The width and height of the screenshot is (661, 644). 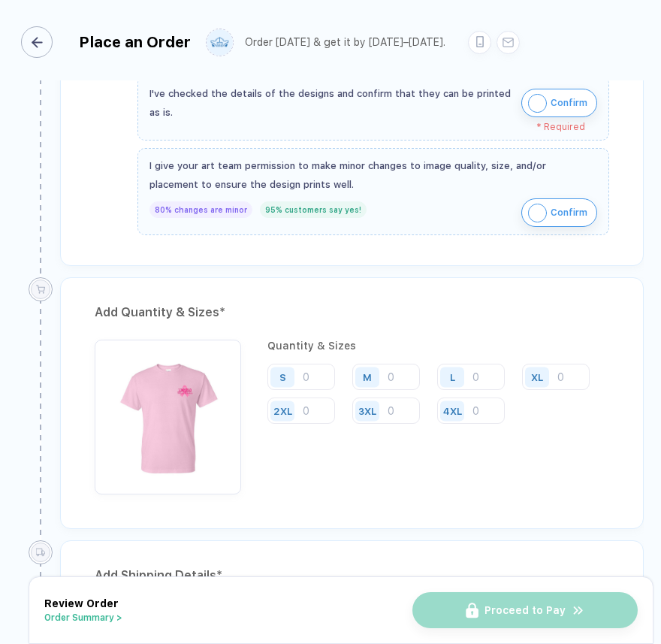 I want to click on div: * Required, so click(x=367, y=127).